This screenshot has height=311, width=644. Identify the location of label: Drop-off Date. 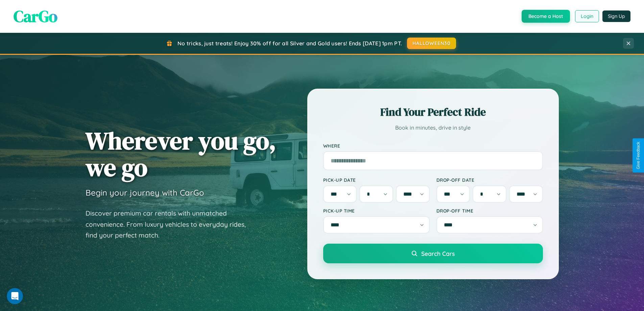
(489, 180).